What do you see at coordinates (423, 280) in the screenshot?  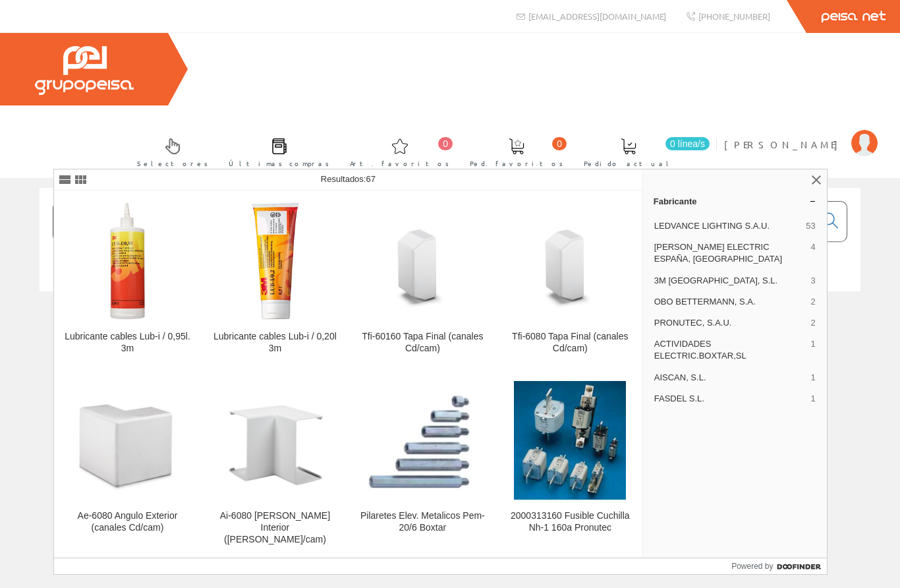 I see `a: Tfi-60160 Tapa Final (canales Cd/cam) Tfi-60160 Tapa Final (canales Cd/cam)` at bounding box center [423, 280].